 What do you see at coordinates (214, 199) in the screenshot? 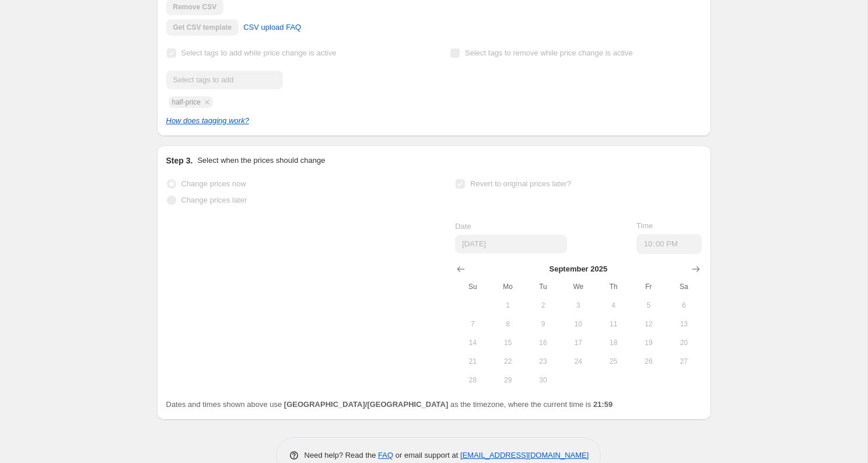
I see `span: Change prices later` at bounding box center [214, 199].